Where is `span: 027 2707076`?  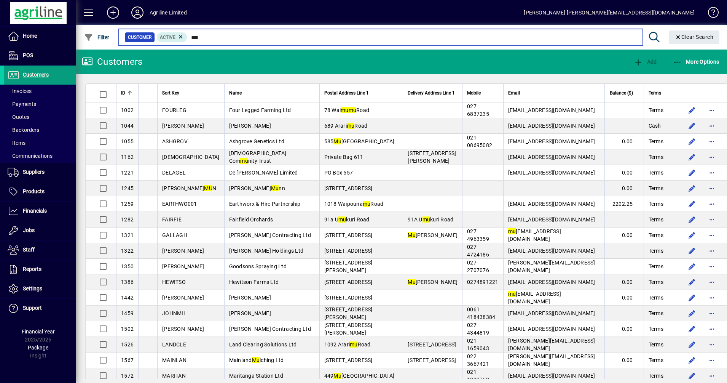
span: 027 2707076 is located at coordinates (478, 266).